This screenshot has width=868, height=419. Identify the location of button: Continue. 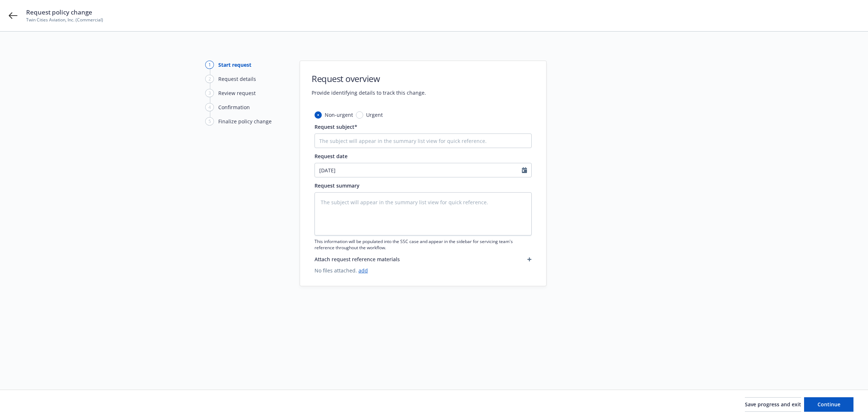
(830, 405).